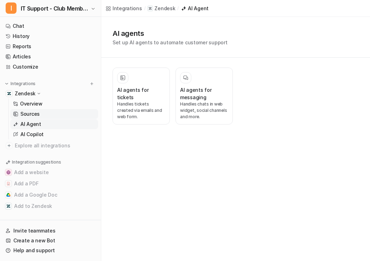 This screenshot has height=261, width=370. Describe the element at coordinates (141, 96) in the screenshot. I see `button: AI agents for ticketsHandles tickets created via emails and web form.` at that location.